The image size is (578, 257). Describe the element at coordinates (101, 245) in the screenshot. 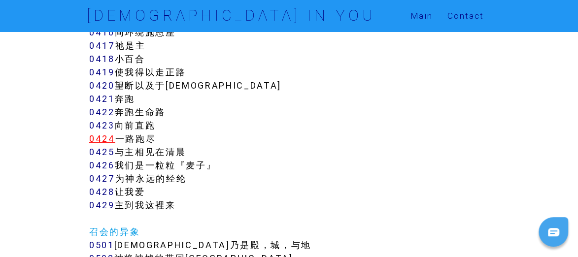

I see `a: 0501` at that location.